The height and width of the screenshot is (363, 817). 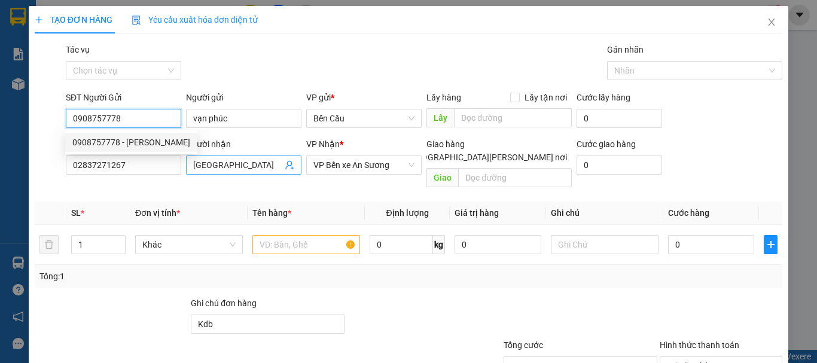 What do you see at coordinates (604, 213) in the screenshot?
I see `th: Ghi chú` at bounding box center [604, 213].